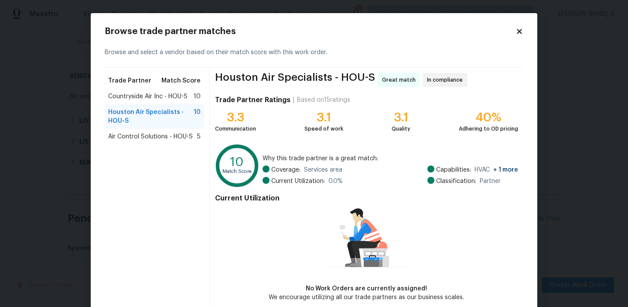 Image resolution: width=628 pixels, height=307 pixels. Describe the element at coordinates (401, 80) in the screenshot. I see `span: Great match` at that location.